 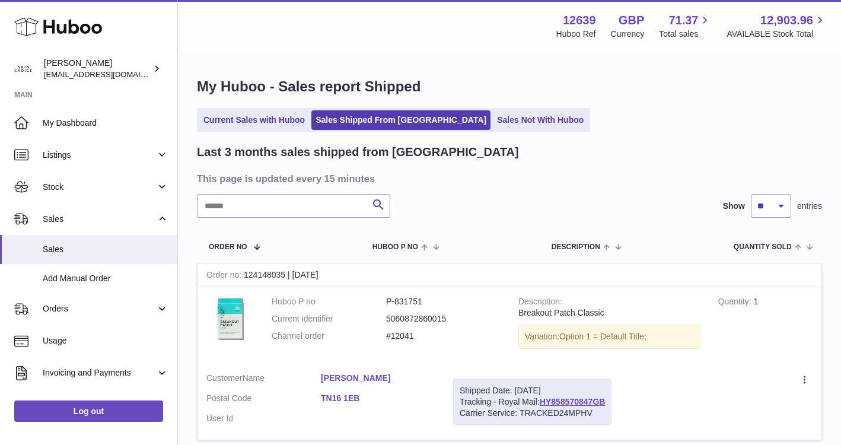 What do you see at coordinates (263, 418) in the screenshot?
I see `dt: User Id` at bounding box center [263, 418].